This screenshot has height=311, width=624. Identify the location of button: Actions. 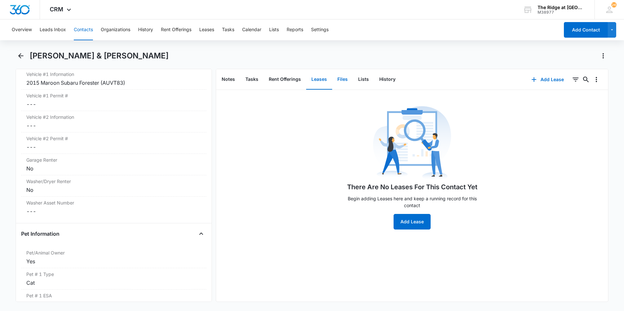
(603, 56).